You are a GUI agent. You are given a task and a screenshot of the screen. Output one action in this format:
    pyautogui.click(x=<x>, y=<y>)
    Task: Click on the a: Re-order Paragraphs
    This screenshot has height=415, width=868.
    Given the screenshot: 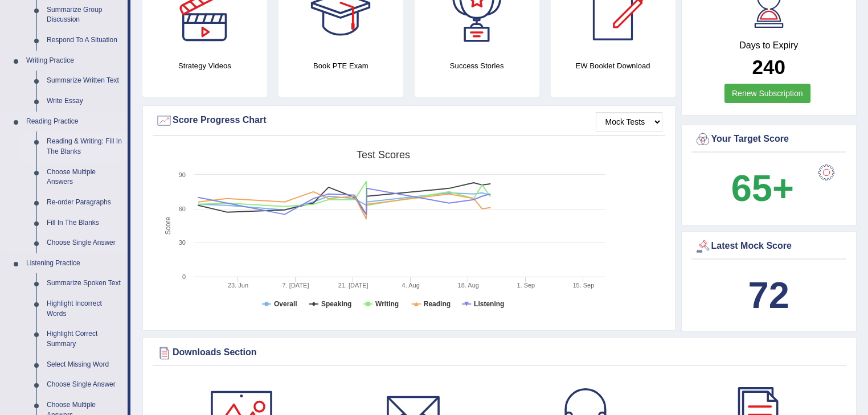 What is the action you would take?
    pyautogui.click(x=85, y=202)
    